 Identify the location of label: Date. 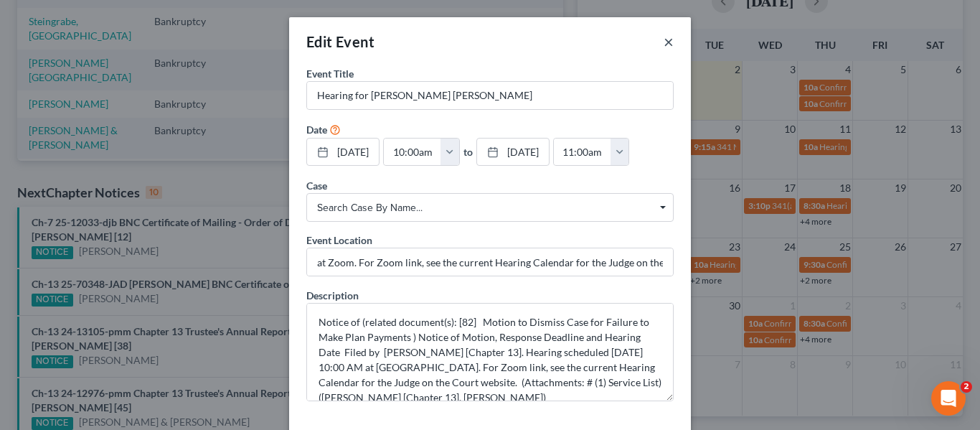
(316, 129).